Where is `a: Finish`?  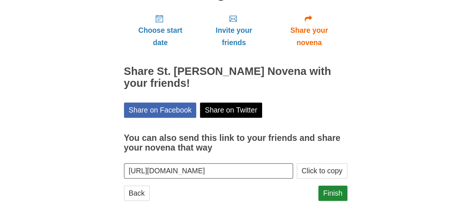 a: Finish is located at coordinates (333, 193).